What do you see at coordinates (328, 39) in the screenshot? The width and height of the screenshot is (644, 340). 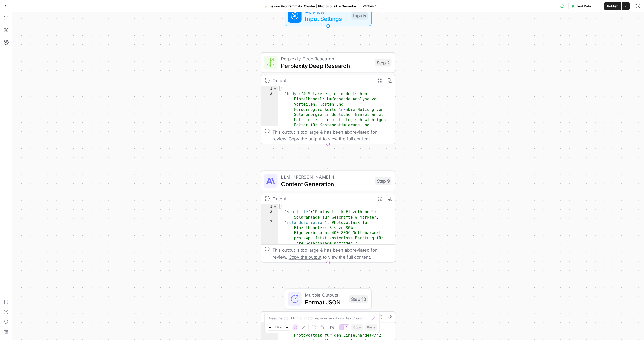 I see `g: Edge from start to step_2` at bounding box center [328, 39].